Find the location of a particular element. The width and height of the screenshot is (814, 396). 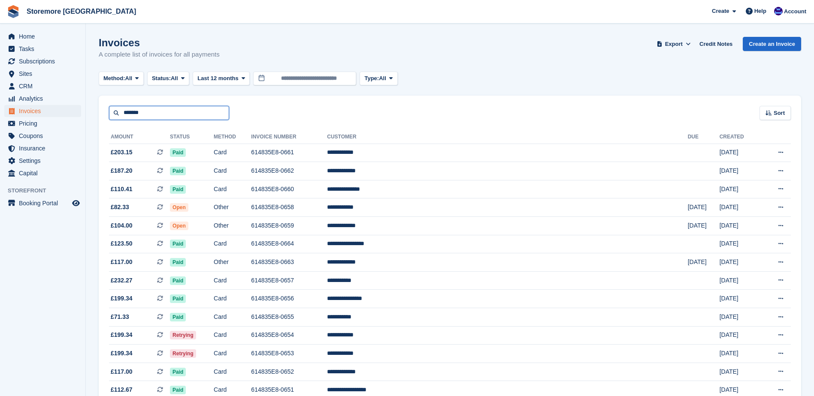

span: Sort is located at coordinates (779, 113).